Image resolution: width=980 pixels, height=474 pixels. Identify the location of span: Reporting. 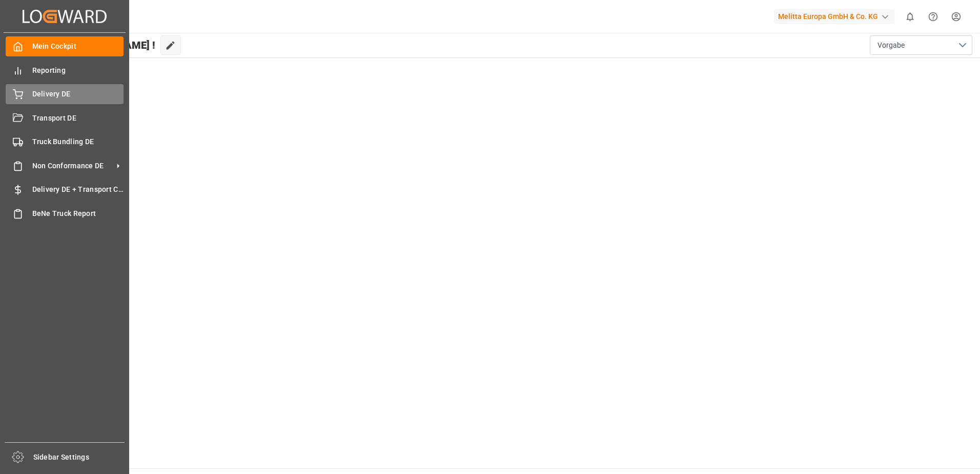
(78, 70).